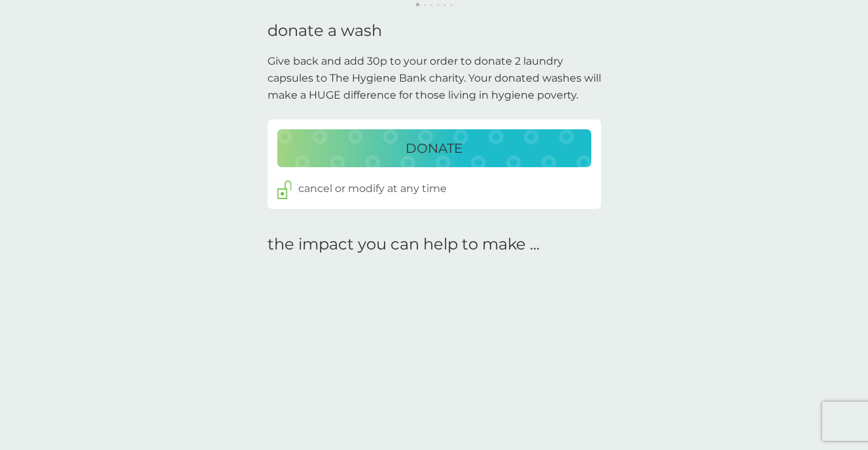 The image size is (868, 450). What do you see at coordinates (434, 244) in the screenshot?
I see `h2: the impact you can help to make ...` at bounding box center [434, 244].